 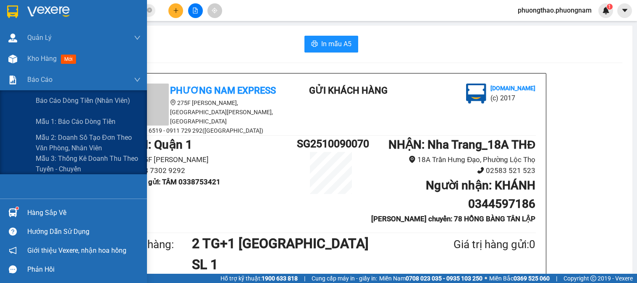 I want to click on span: notification, so click(x=13, y=250).